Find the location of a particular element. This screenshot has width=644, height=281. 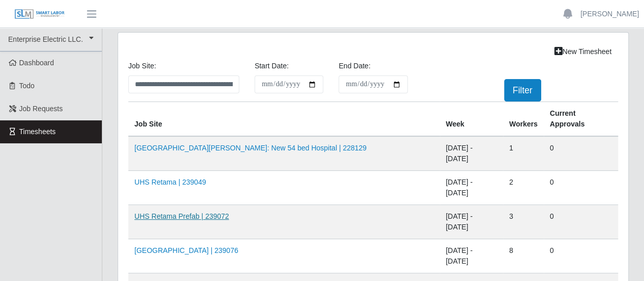

label: Start Date: is located at coordinates (271, 66).